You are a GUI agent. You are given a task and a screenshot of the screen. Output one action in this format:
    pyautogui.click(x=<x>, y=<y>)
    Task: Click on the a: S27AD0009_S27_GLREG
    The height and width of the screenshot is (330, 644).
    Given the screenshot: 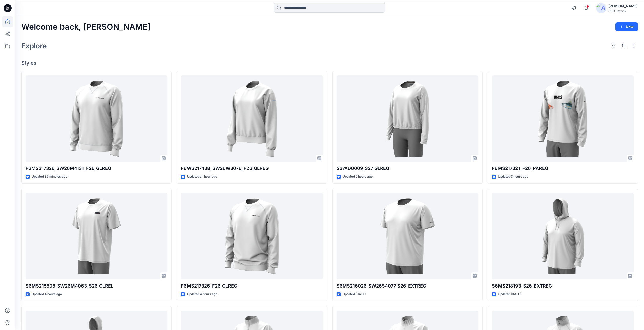 What is the action you would take?
    pyautogui.click(x=407, y=119)
    